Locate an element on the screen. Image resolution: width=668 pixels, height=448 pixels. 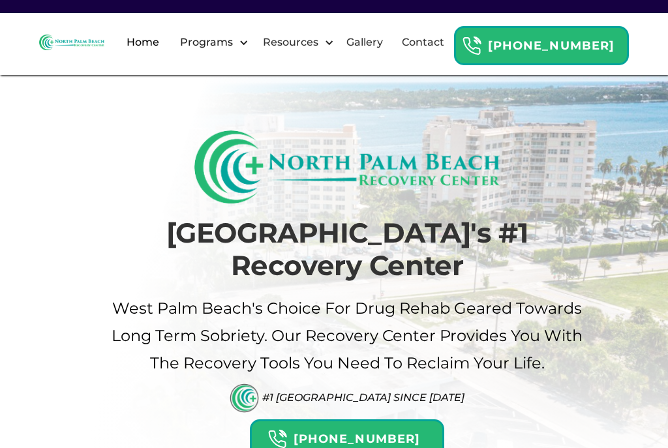
img: Header Calendar Icons is located at coordinates (471, 46).